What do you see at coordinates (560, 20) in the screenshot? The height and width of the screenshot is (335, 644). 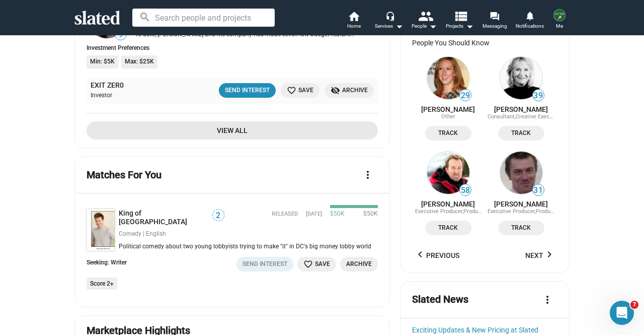 I see `button: Kurt FriedMe` at bounding box center [560, 20].